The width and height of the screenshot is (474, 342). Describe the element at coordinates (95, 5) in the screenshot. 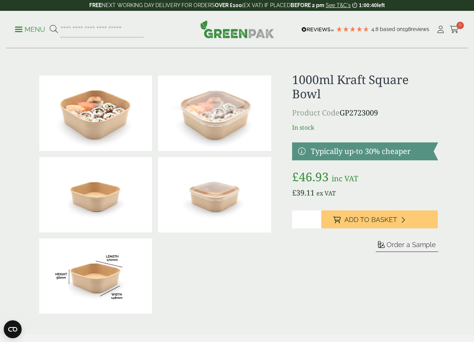

I see `strong: FREE` at that location.